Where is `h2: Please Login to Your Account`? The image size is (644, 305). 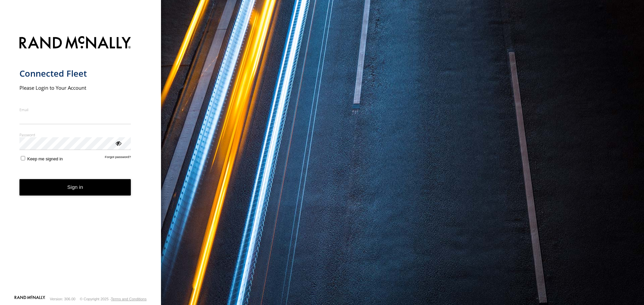 h2: Please Login to Your Account is located at coordinates (75, 88).